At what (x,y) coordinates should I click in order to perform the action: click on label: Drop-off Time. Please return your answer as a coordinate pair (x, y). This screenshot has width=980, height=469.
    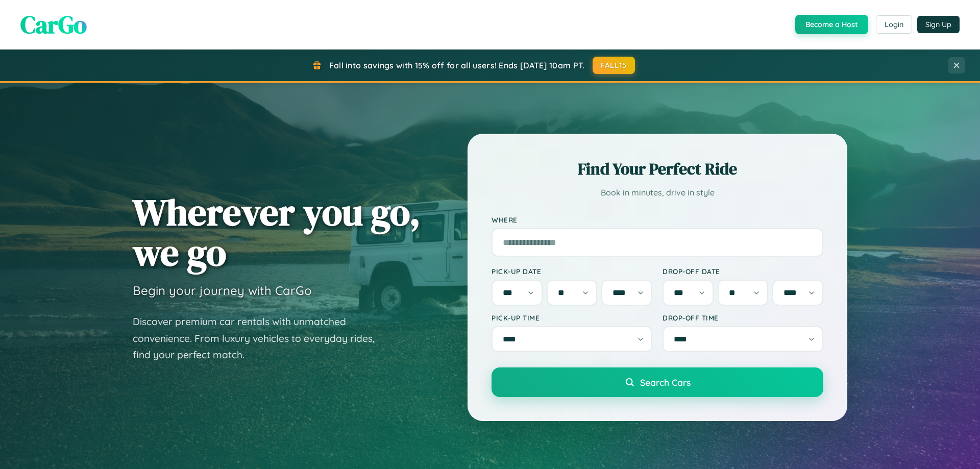
    Looking at the image, I should click on (742, 317).